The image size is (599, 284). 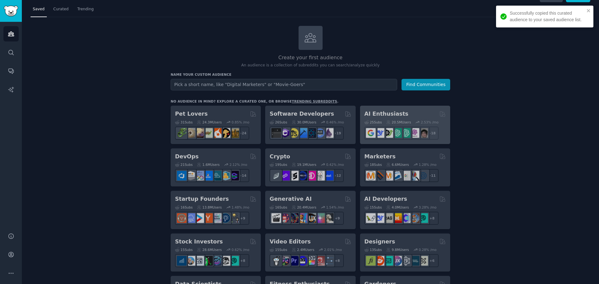 What do you see at coordinates (589, 11) in the screenshot?
I see `button: close` at bounding box center [589, 11].